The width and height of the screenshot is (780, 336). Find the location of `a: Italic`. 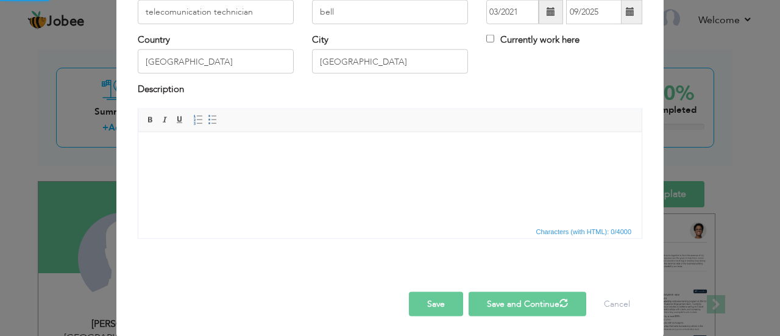

a: Italic is located at coordinates (165, 119).